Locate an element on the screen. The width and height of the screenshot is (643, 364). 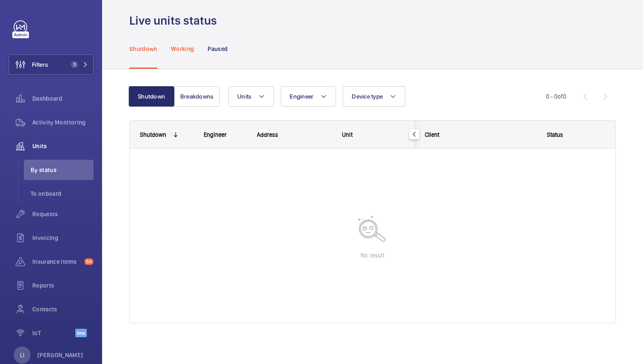
button: Engineer is located at coordinates (308, 96).